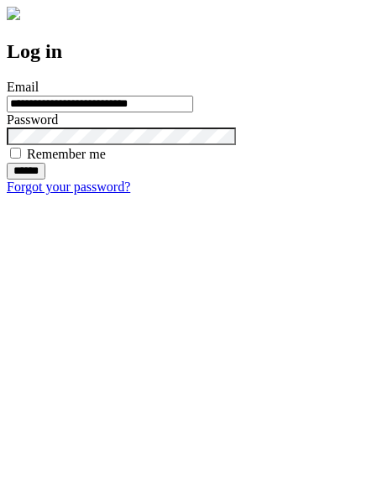 This screenshot has height=500, width=378. I want to click on h2: Log in, so click(189, 51).